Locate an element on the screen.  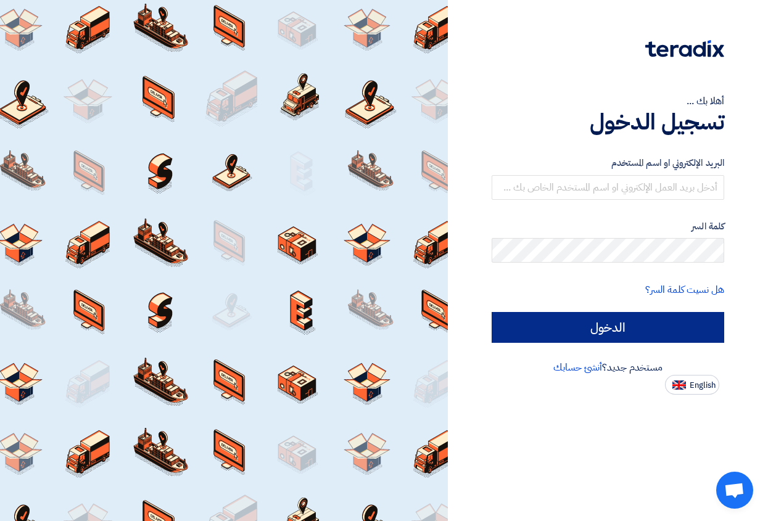
div: أهلا بك ... is located at coordinates (607, 101).